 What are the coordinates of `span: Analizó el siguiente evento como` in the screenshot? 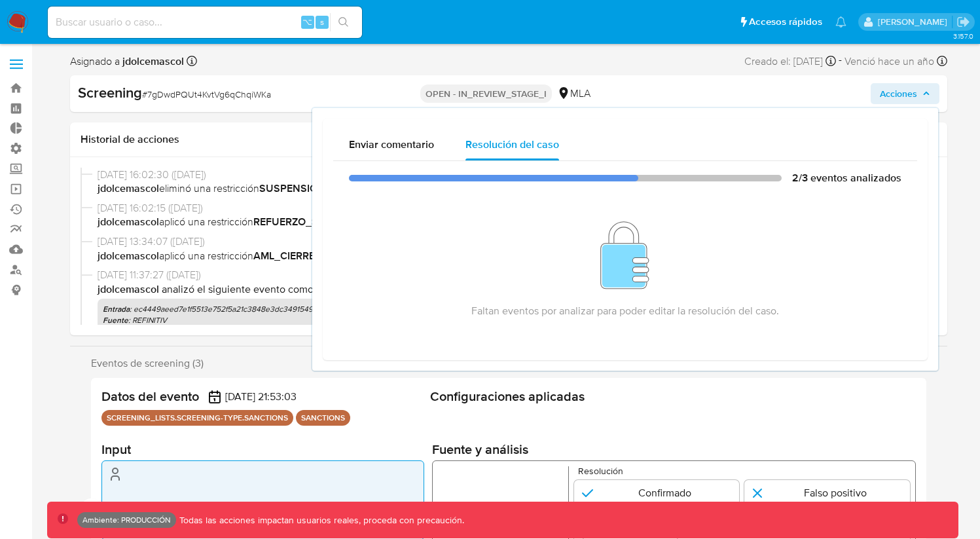 It's located at (238, 289).